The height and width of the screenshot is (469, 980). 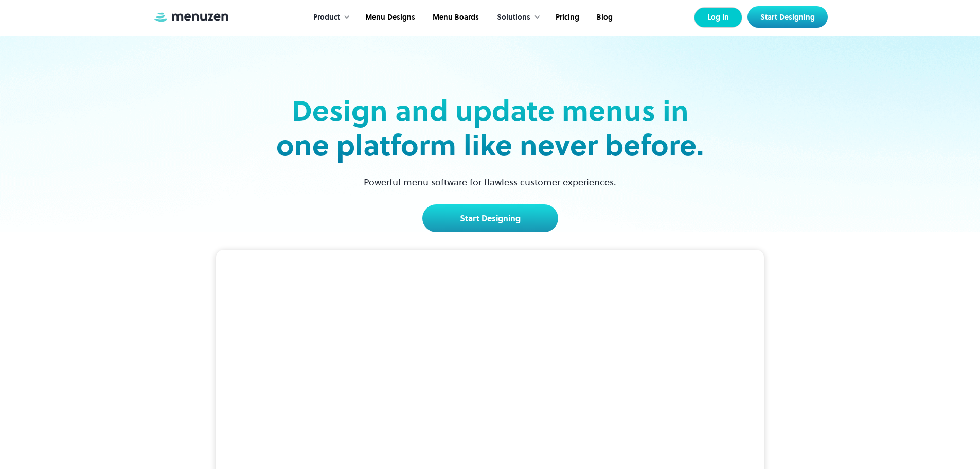 I want to click on a: Blog, so click(x=603, y=17).